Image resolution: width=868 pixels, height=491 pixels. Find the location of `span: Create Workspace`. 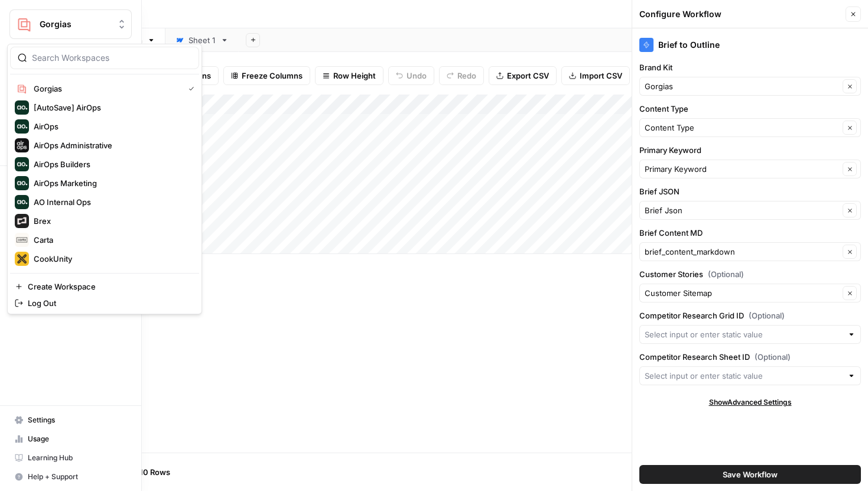

span: Create Workspace is located at coordinates (108, 286).